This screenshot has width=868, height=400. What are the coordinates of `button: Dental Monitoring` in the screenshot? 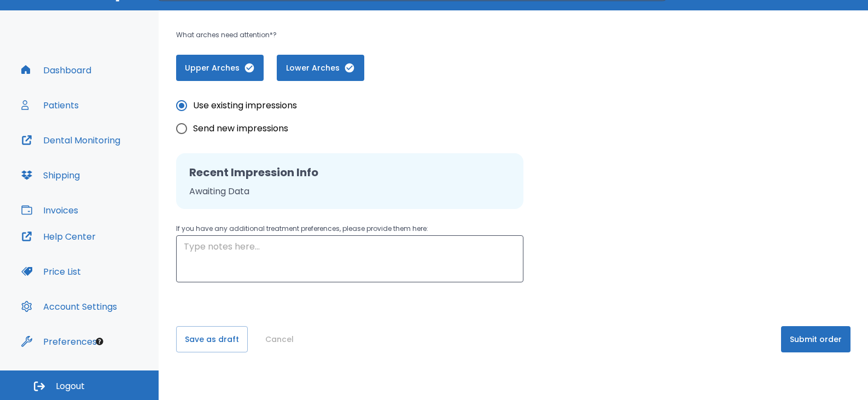 It's located at (71, 140).